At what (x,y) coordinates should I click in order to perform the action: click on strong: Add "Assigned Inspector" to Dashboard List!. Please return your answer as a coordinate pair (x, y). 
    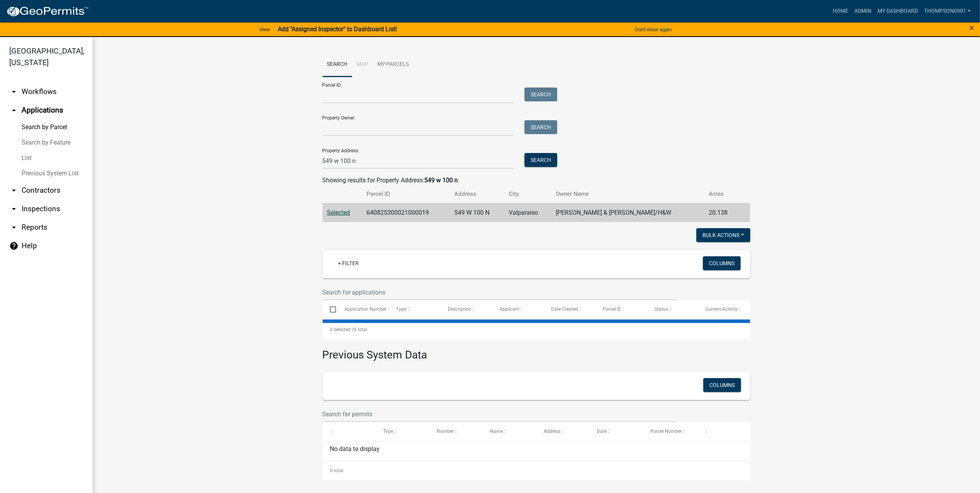
    Looking at the image, I should click on (337, 29).